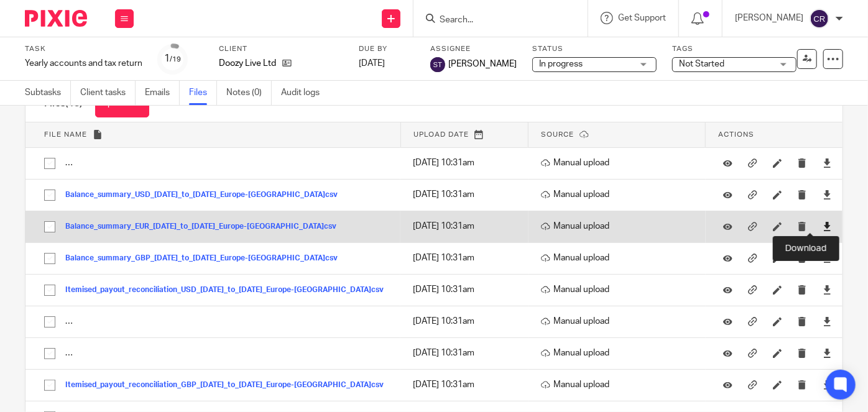 Image resolution: width=868 pixels, height=412 pixels. What do you see at coordinates (74, 103) in the screenshot?
I see `span: (13)` at bounding box center [74, 103].